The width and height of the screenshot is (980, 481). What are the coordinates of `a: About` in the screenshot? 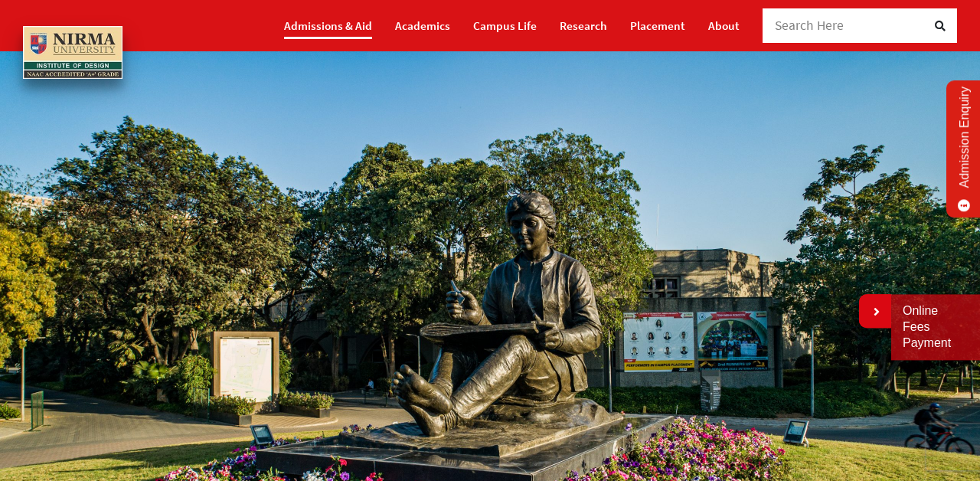 It's located at (723, 25).